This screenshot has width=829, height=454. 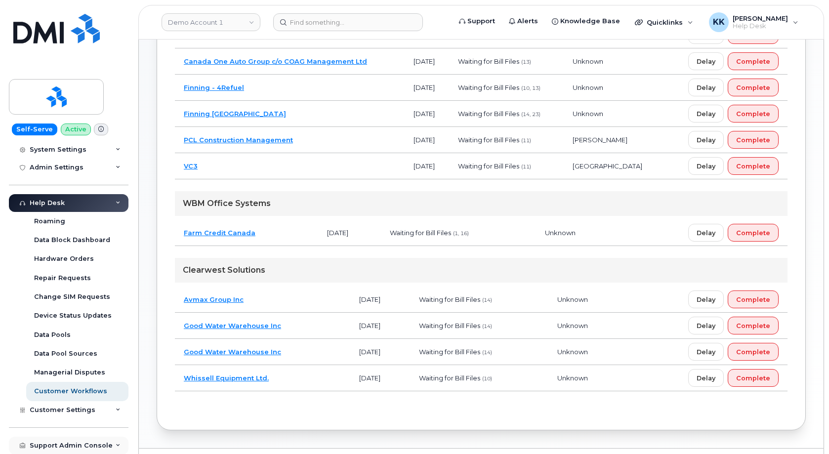 What do you see at coordinates (664, 22) in the screenshot?
I see `div: Quicklinks` at bounding box center [664, 22].